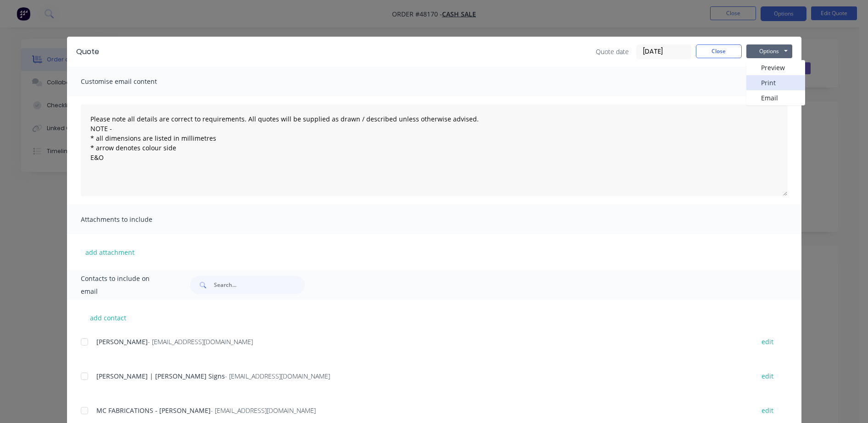  What do you see at coordinates (87, 52) in the screenshot?
I see `div: Quote` at bounding box center [87, 52].